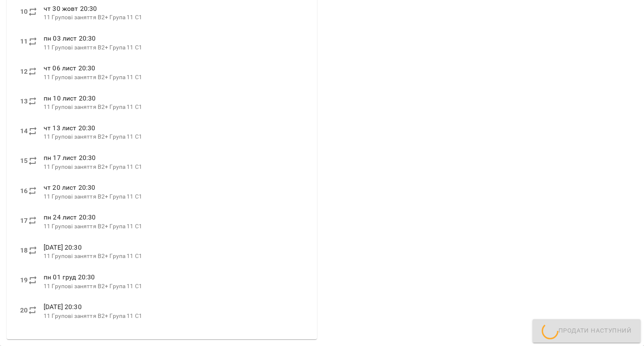 This screenshot has height=346, width=644. I want to click on span: чт 13 лист 20:30, so click(69, 128).